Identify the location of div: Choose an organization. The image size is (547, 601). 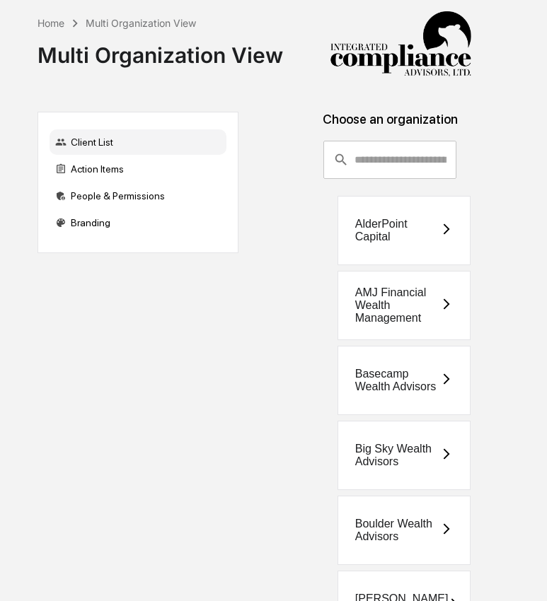
(390, 126).